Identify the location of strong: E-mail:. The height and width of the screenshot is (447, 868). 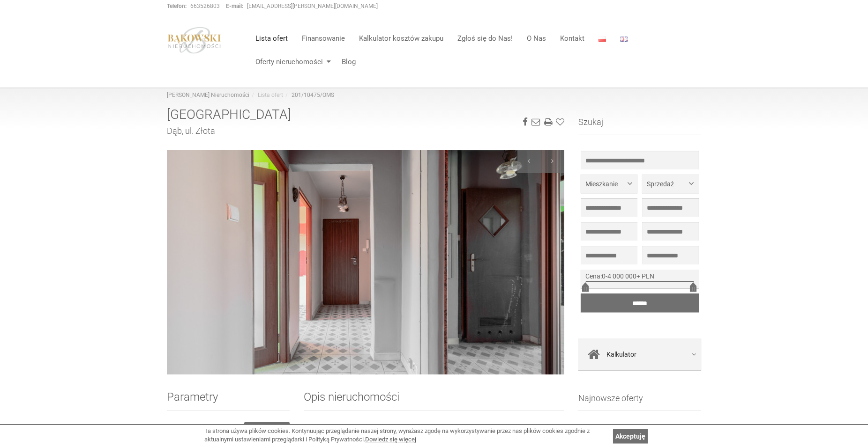
(234, 6).